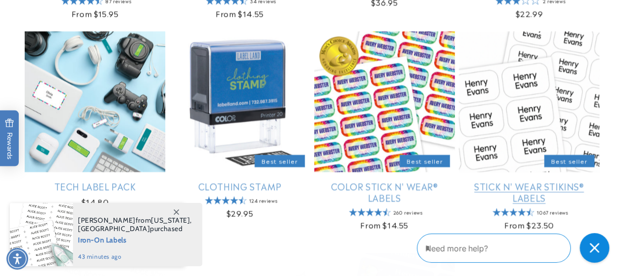  I want to click on a: Tech Label Pack, so click(95, 186).